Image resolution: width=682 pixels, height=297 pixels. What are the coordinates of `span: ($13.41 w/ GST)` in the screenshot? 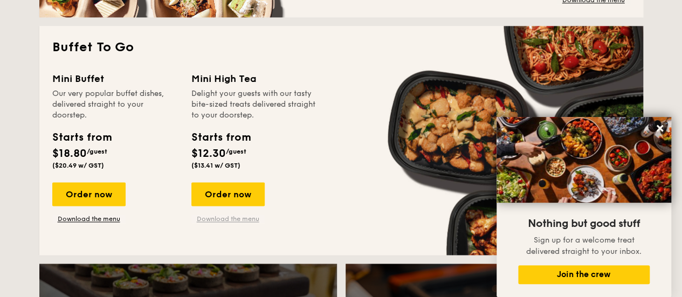 It's located at (216, 165).